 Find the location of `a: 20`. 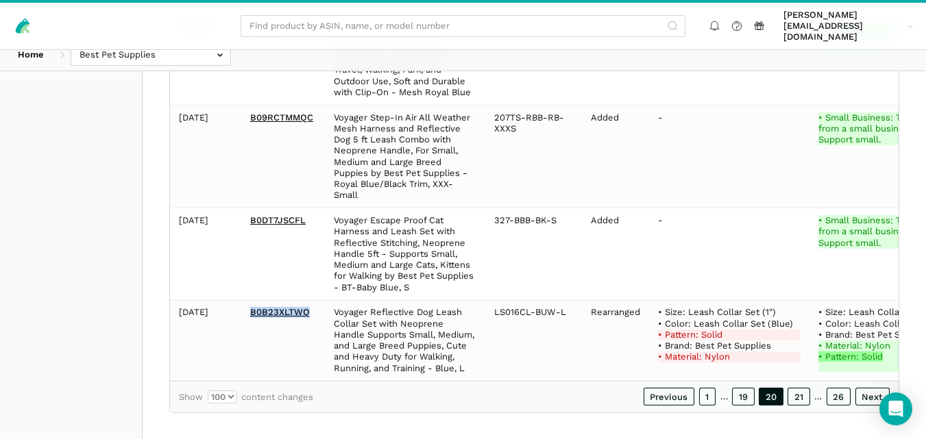

a: 20 is located at coordinates (771, 397).